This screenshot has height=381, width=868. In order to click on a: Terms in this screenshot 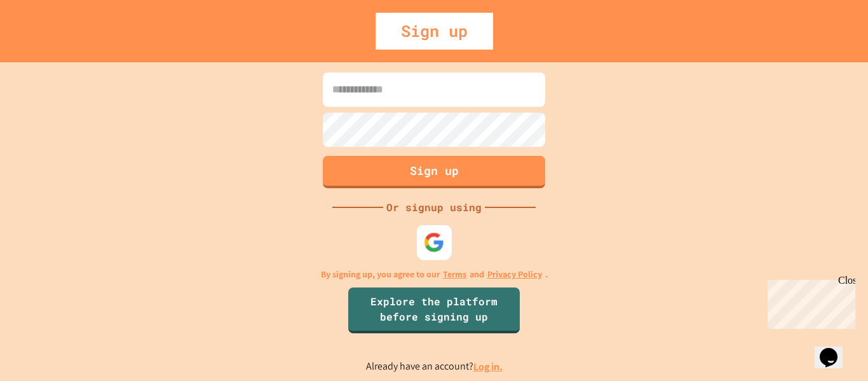, I will do `click(454, 274)`.